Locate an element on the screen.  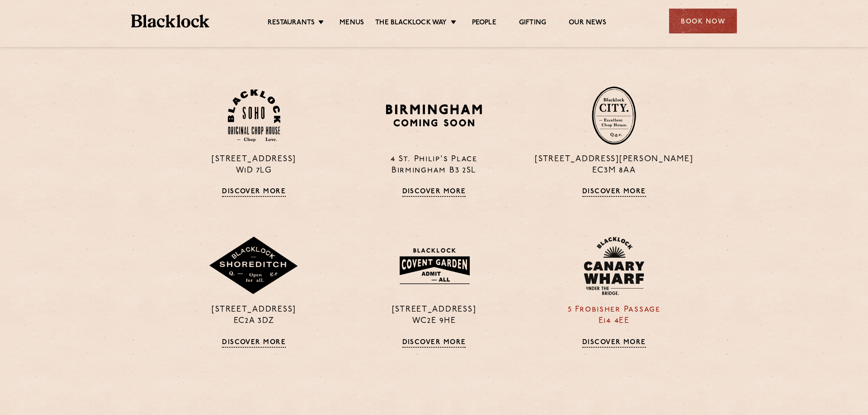
p: 5 Frobisher Passage E14 4EE is located at coordinates (614, 316).